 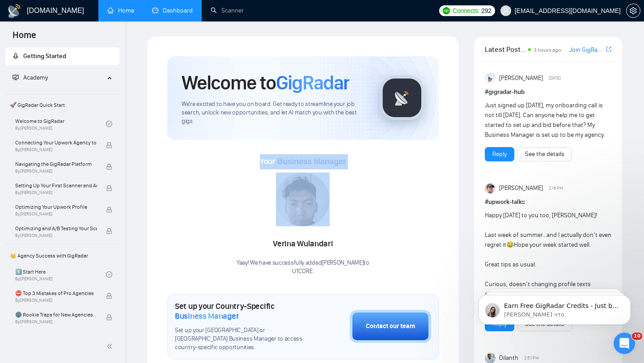 I want to click on a: Reply, so click(x=500, y=154).